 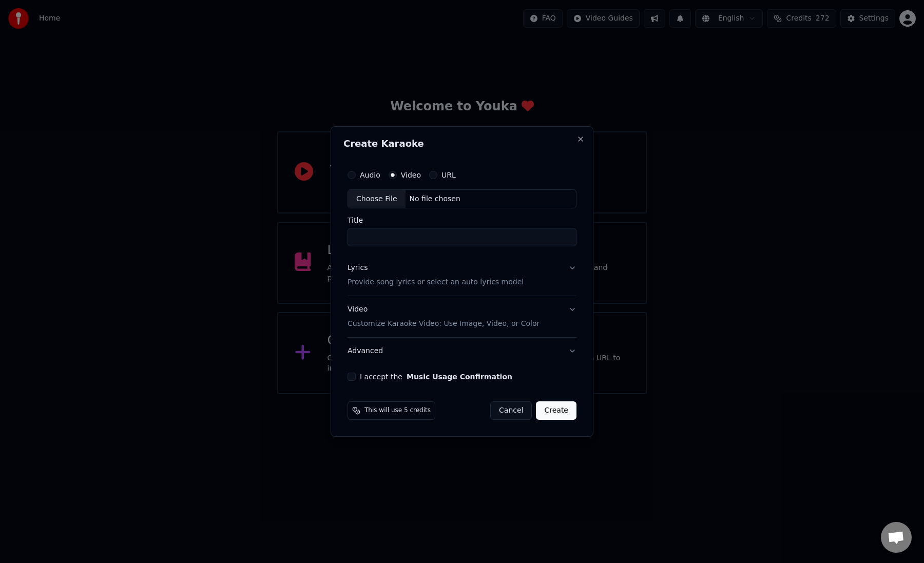 I want to click on button: Advanced, so click(x=462, y=351).